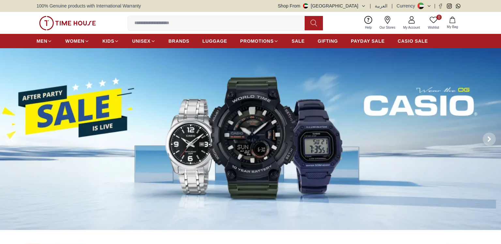 Image resolution: width=501 pixels, height=244 pixels. I want to click on a: BRANDS, so click(179, 41).